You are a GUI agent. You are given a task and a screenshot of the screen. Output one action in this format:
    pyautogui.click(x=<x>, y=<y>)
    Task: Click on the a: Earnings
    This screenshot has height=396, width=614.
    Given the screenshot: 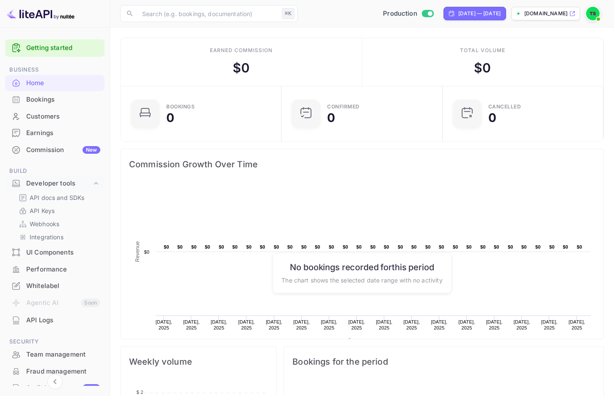 What is the action you would take?
    pyautogui.click(x=55, y=132)
    